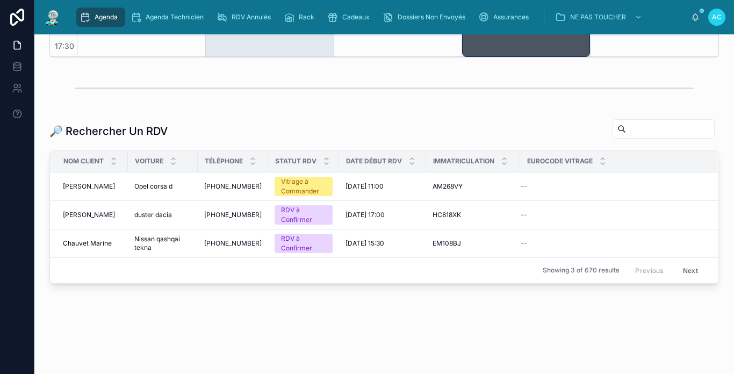 This screenshot has height=374, width=734. What do you see at coordinates (560, 161) in the screenshot?
I see `span: Eurocode Vitrage` at bounding box center [560, 161].